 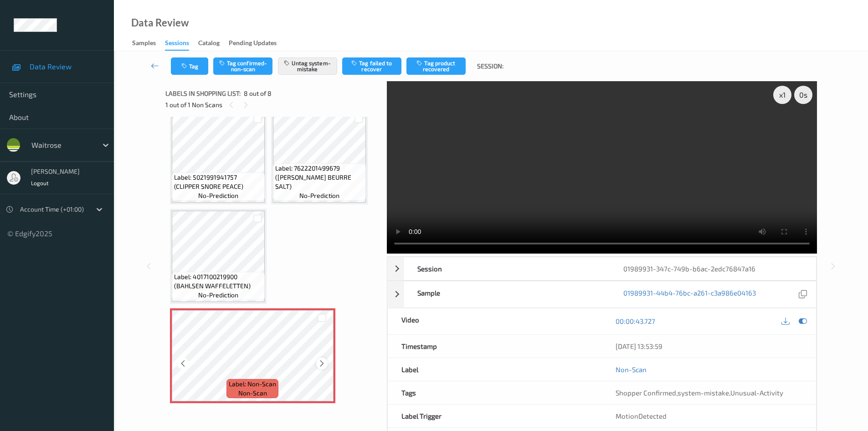 I want to click on div: Label, so click(x=495, y=370).